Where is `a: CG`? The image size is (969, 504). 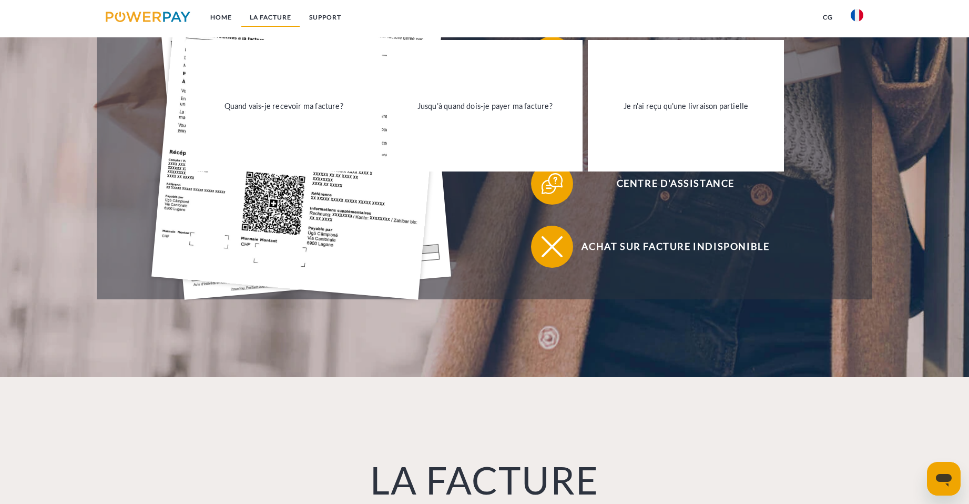
a: CG is located at coordinates (828, 17).